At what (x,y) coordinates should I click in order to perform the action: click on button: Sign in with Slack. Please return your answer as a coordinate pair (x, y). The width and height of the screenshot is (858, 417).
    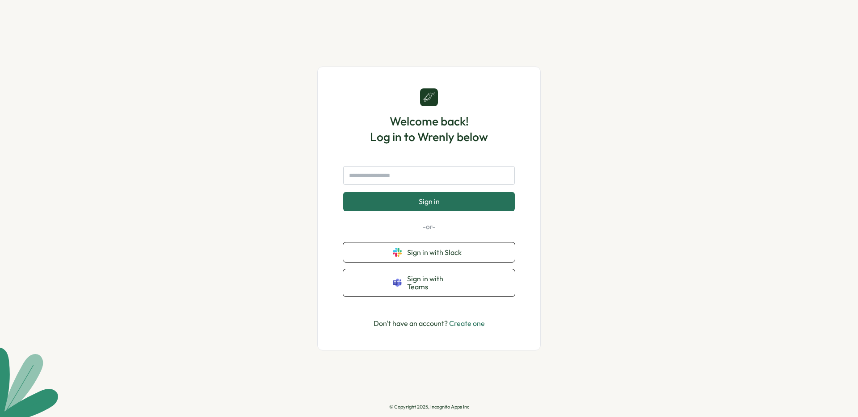
    Looking at the image, I should click on (429, 252).